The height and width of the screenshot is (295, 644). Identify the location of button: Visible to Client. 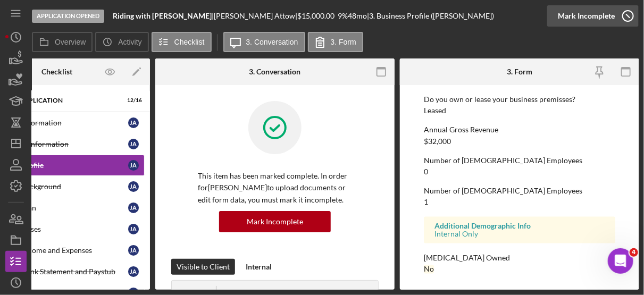
(203, 267).